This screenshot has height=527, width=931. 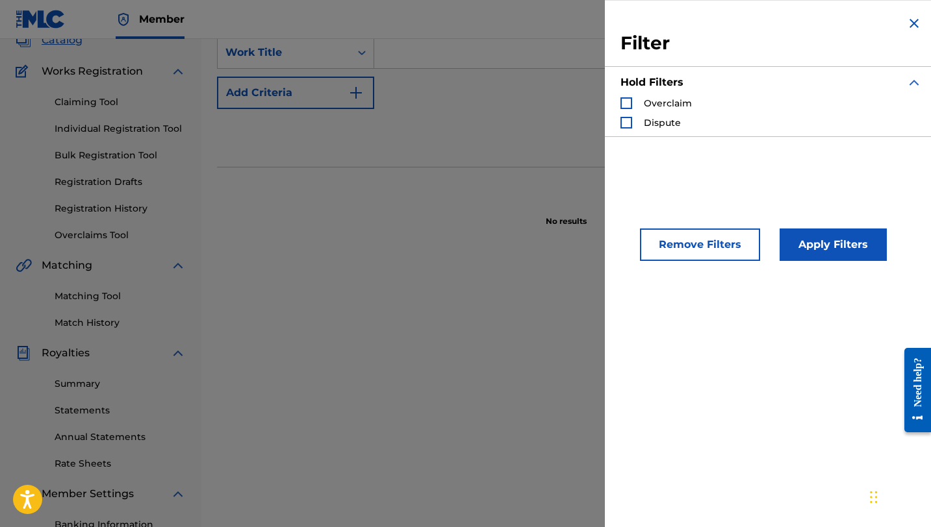 I want to click on div: Open Resource Center, so click(x=23, y=52).